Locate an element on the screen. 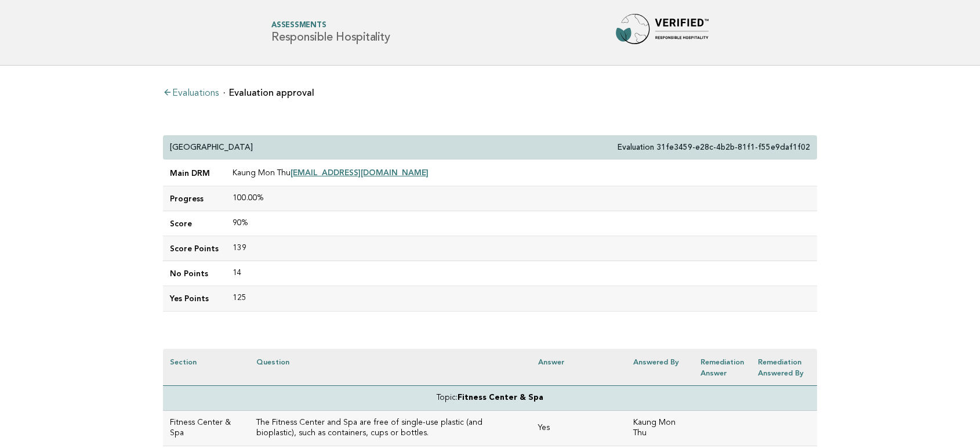 This screenshot has height=448, width=980. img: Forbes Travel Guide is located at coordinates (662, 33).